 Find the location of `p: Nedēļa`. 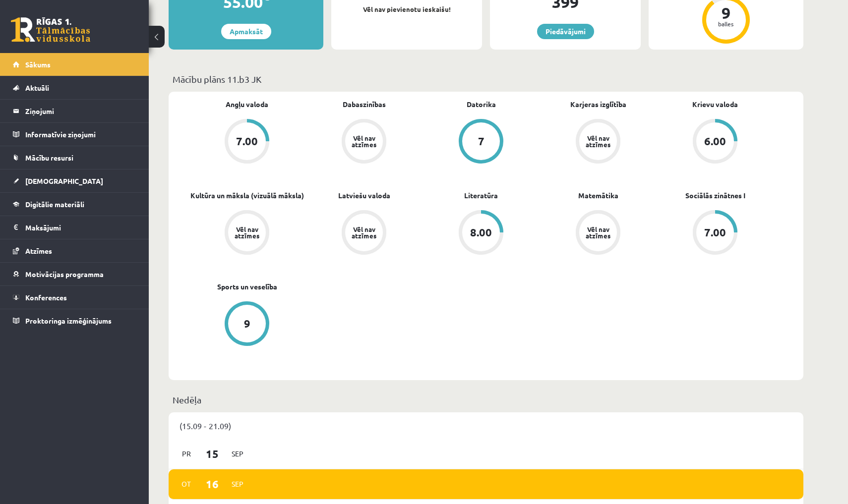

p: Nedēļa is located at coordinates (486, 400).